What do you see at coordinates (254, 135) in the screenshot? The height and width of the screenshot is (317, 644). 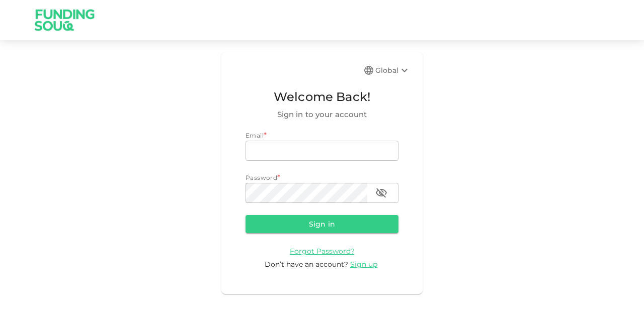 I see `span: Email` at bounding box center [254, 135].